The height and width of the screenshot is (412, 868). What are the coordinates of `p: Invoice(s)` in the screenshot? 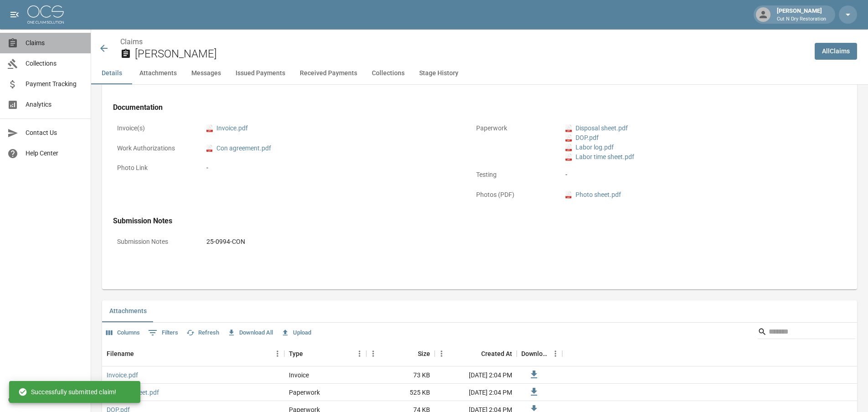 It's located at (154, 128).